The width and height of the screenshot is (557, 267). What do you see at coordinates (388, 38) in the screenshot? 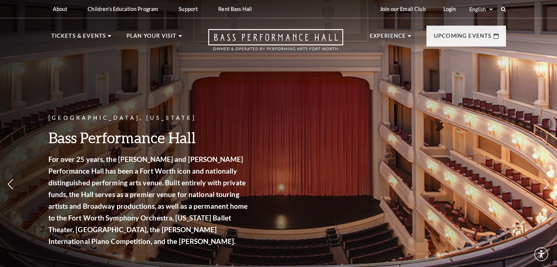
I see `p: Experience` at bounding box center [388, 38].